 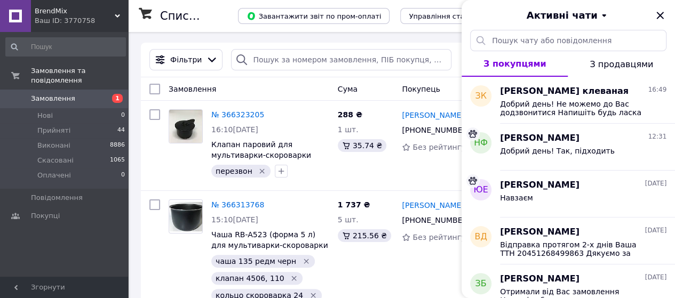 What do you see at coordinates (117, 98) in the screenshot?
I see `span: 1` at bounding box center [117, 98].